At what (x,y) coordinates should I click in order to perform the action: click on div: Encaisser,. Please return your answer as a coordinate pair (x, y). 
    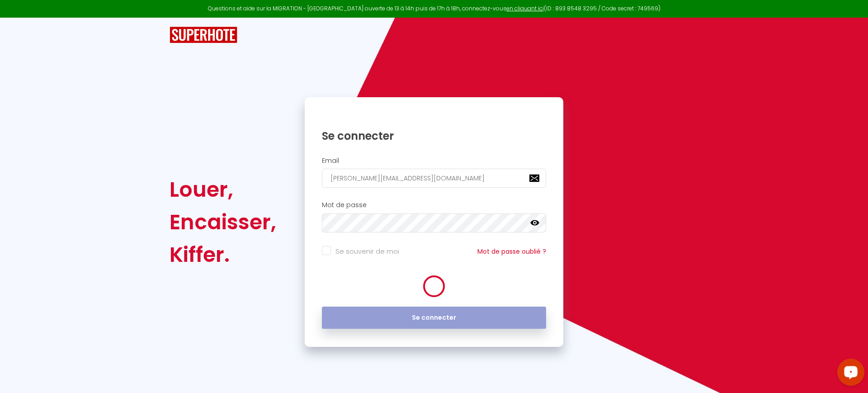
    Looking at the image, I should click on (223, 222).